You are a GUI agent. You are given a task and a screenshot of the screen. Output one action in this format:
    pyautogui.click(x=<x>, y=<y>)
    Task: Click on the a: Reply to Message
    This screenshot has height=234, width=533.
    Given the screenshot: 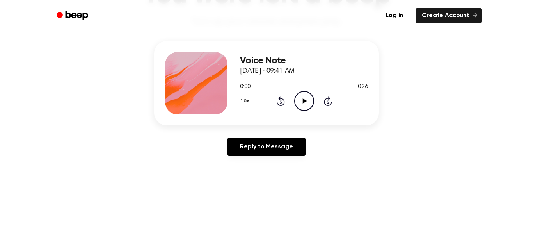 What is the action you would take?
    pyautogui.click(x=267, y=147)
    